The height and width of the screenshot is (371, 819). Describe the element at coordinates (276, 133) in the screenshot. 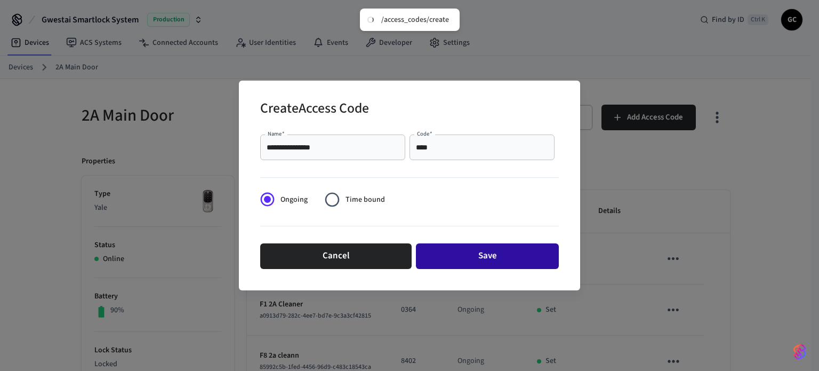

I see `label: Name` at that location.